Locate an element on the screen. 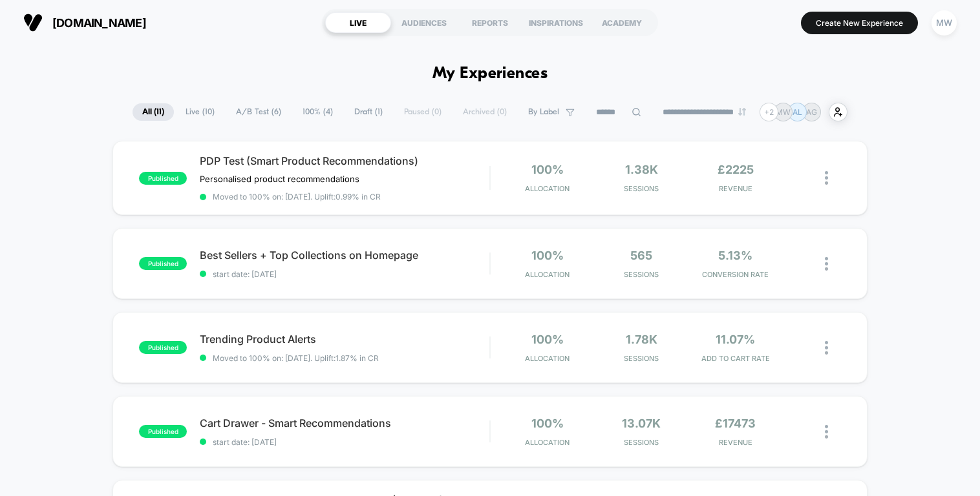  div: AUDIENCES is located at coordinates (424, 23).